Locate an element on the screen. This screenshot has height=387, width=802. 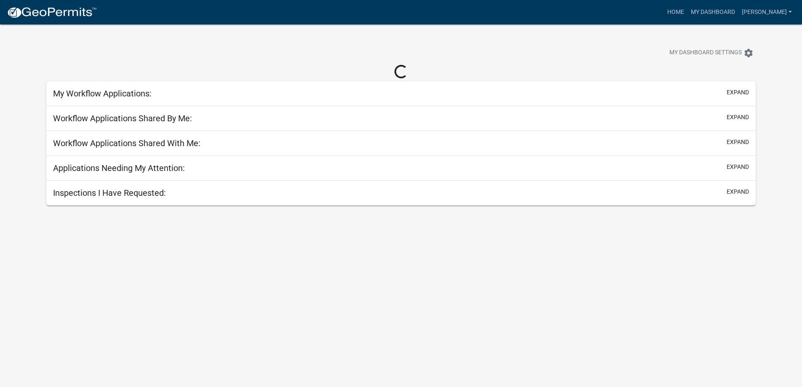
h5: Inspections I Have Requested: is located at coordinates (109, 193).